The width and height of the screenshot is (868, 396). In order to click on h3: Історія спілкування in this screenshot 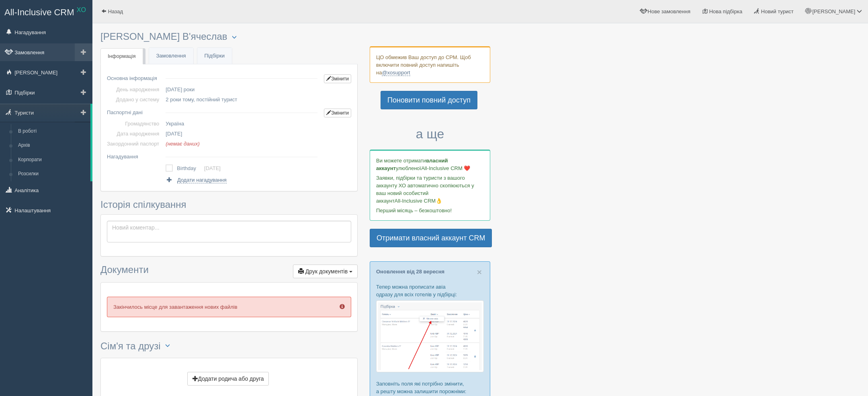, I will do `click(229, 205)`.